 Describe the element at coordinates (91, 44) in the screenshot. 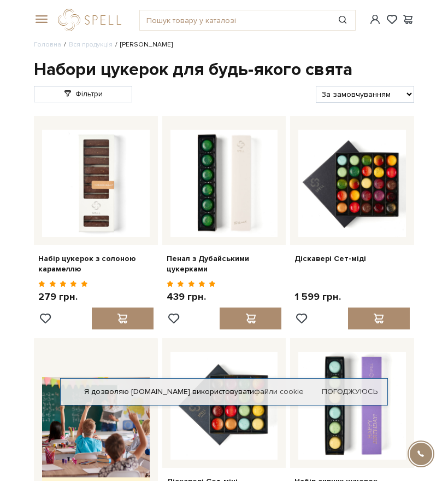

I see `a: Вся продукція` at that location.